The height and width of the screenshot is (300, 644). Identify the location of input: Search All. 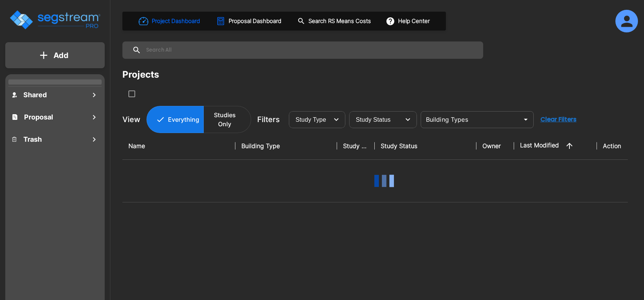
(310, 50).